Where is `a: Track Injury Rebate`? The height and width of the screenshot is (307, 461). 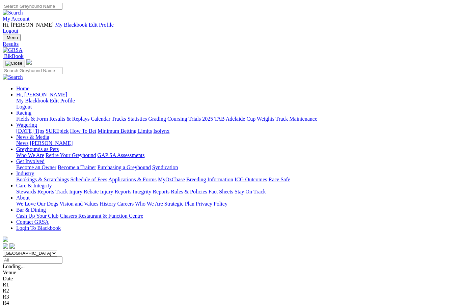 a: Track Injury Rebate is located at coordinates (77, 192).